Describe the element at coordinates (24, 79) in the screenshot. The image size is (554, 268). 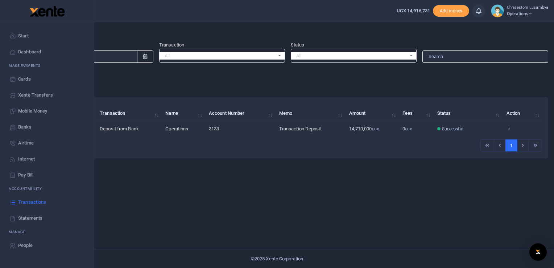
I see `span: Cards` at that location.